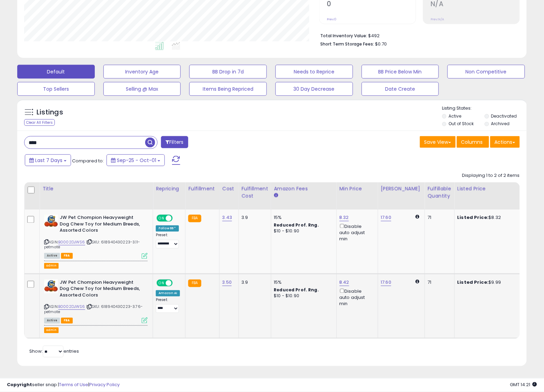 The height and width of the screenshot is (392, 544). Describe the element at coordinates (486, 71) in the screenshot. I see `button: Non Competitive` at that location.